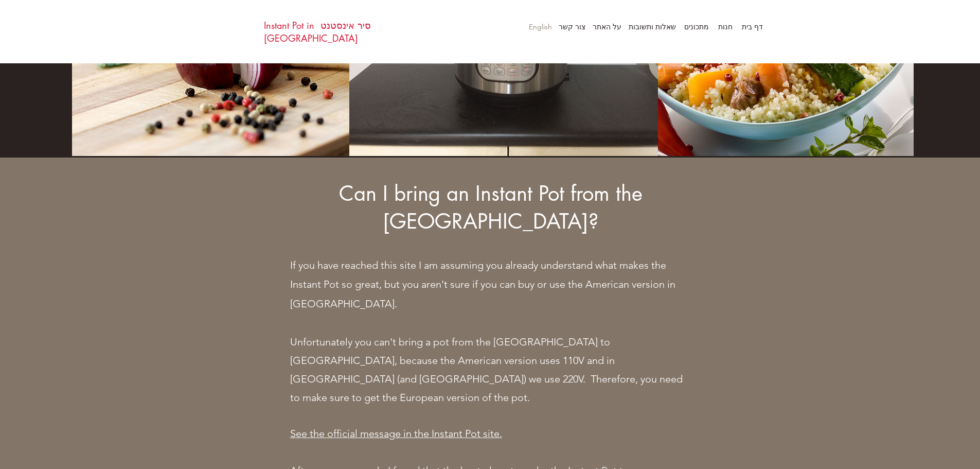 This screenshot has width=980, height=469. What do you see at coordinates (609, 27) in the screenshot?
I see `a: על האתר` at bounding box center [609, 27].